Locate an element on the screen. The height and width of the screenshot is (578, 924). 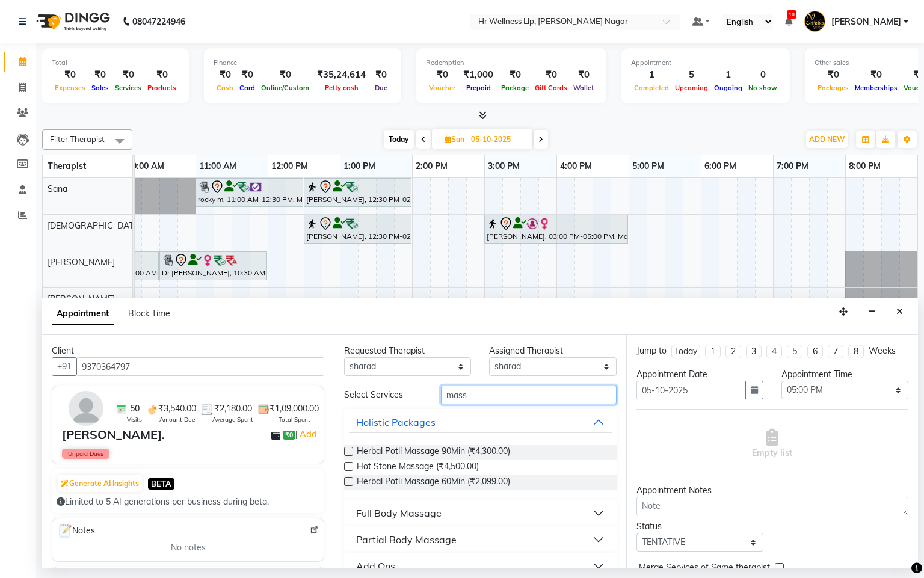
div: Client is located at coordinates (188, 350).